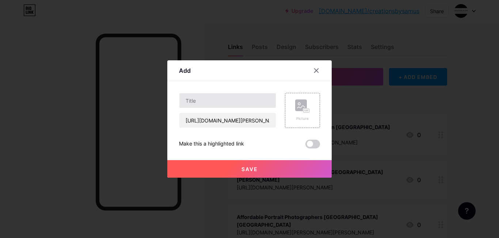 Image resolution: width=499 pixels, height=238 pixels. What do you see at coordinates (250, 169) in the screenshot?
I see `button: Save` at bounding box center [250, 169].